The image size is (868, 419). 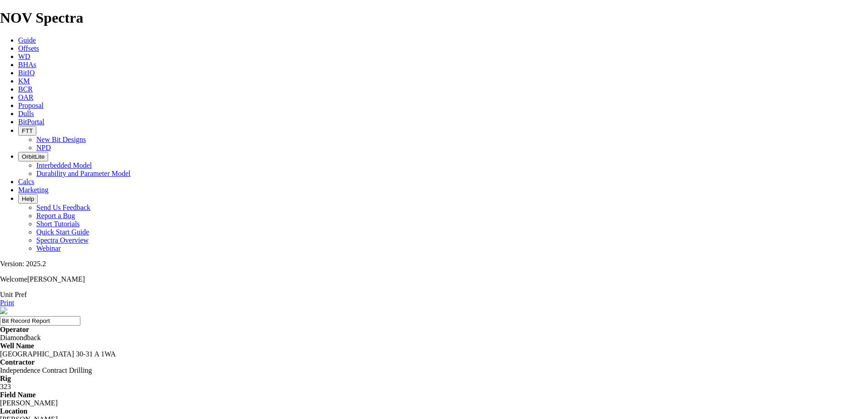 I want to click on button: OrbitLite, so click(x=33, y=156).